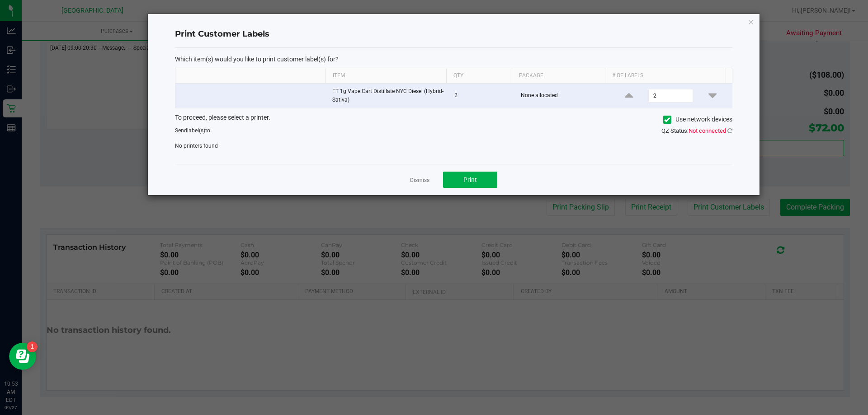 This screenshot has height=415, width=868. What do you see at coordinates (196, 130) in the screenshot?
I see `span: label(s)` at bounding box center [196, 130].